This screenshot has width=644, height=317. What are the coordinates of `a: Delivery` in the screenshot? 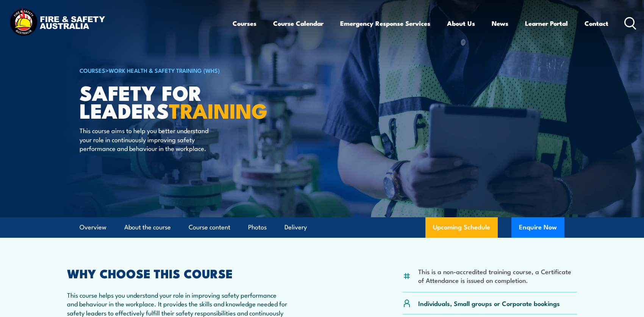 It's located at (296, 227).